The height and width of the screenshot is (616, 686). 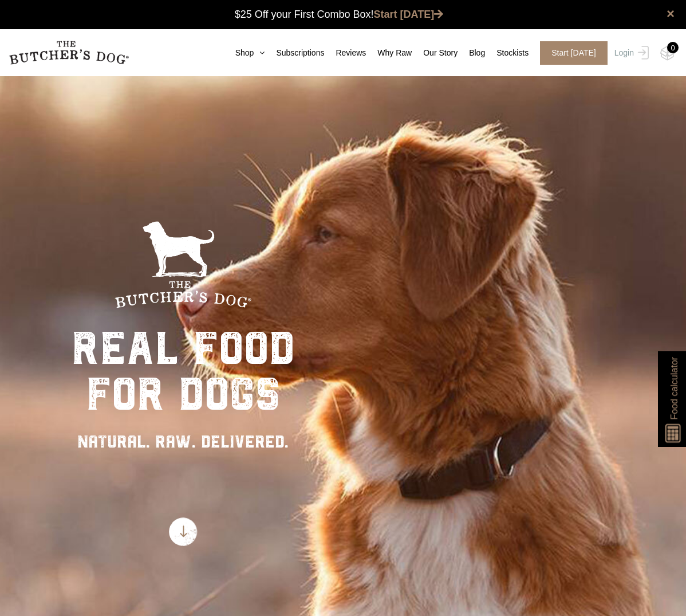 What do you see at coordinates (244, 53) in the screenshot?
I see `a: Shop` at bounding box center [244, 53].